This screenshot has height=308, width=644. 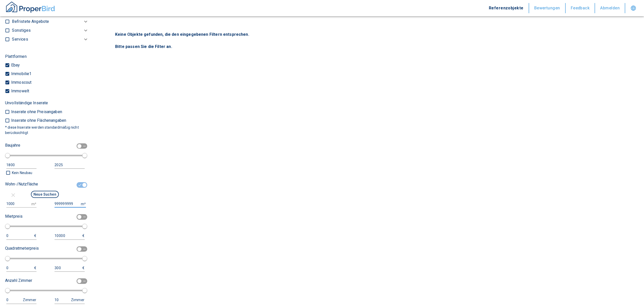 What do you see at coordinates (46, 130) in the screenshot?
I see `p: * diese Inserate werden standardmäßig nicht berücksichtigt` at bounding box center [46, 130].